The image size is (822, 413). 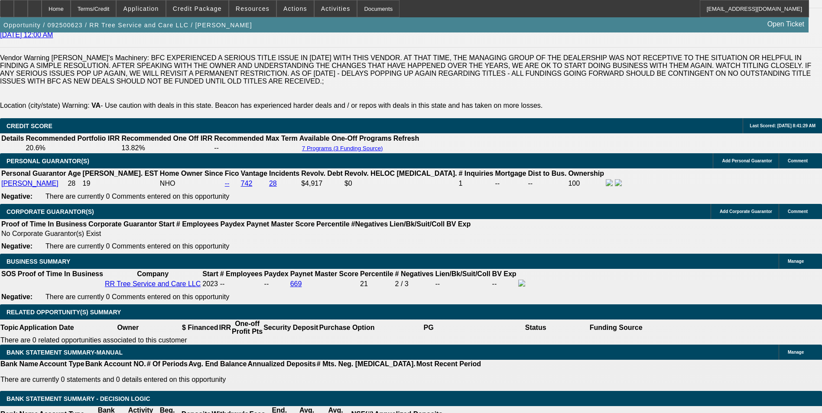 I want to click on span: PERSONAL GUARANTOR(S), so click(x=48, y=161).